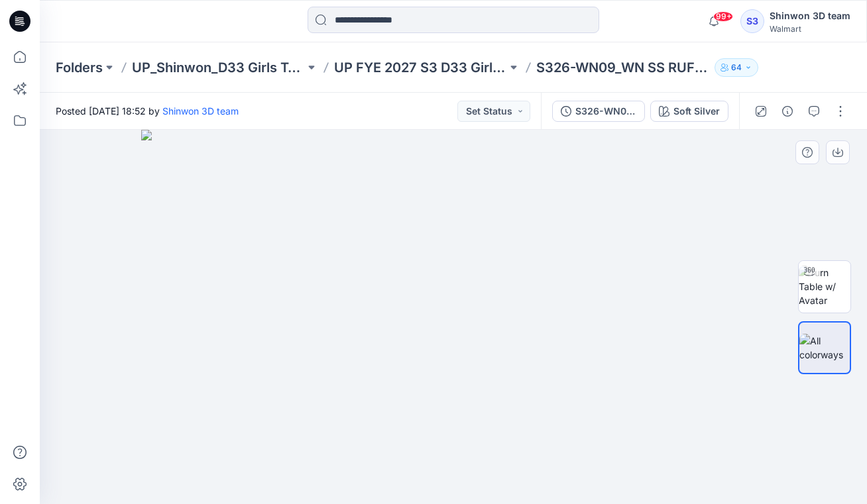 The width and height of the screenshot is (867, 504). Describe the element at coordinates (697, 111) in the screenshot. I see `div: Soft Silver` at that location.